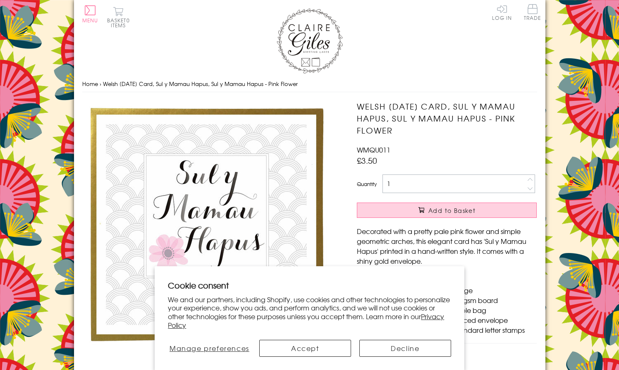  I want to click on img: Welsh Mother's Day Card, Sul y Mamau Hapus, Sul y Mamau Hapus - Pink Flower, so click(206, 224).